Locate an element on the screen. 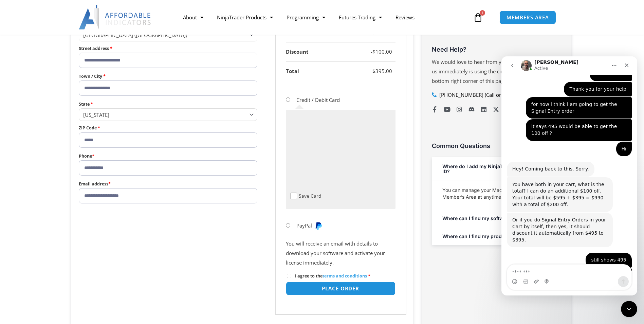  div: Thank you for your help is located at coordinates (96, 33).